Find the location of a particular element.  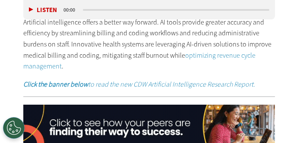

div: duration is located at coordinates (72, 10).